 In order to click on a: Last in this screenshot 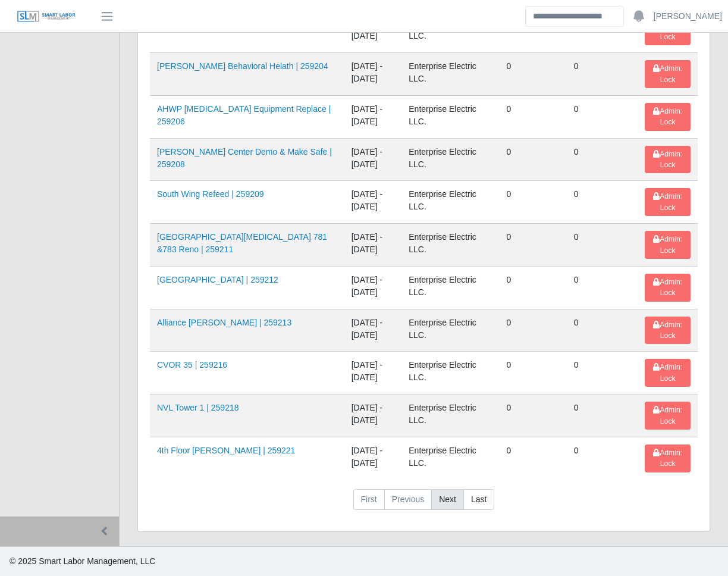, I will do `click(479, 500)`.